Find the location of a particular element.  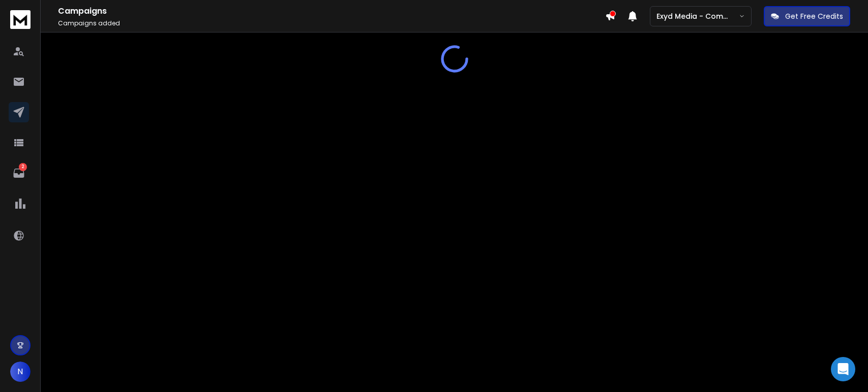

h1: Campaigns is located at coordinates (332, 11).